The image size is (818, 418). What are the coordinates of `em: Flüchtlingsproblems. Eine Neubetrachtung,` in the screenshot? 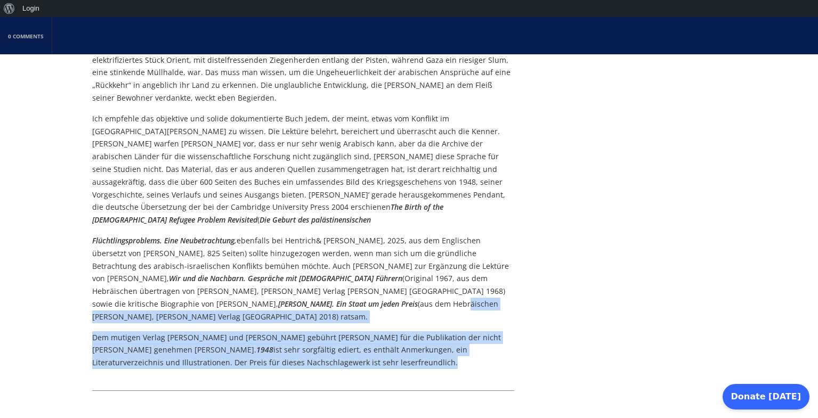 It's located at (164, 240).